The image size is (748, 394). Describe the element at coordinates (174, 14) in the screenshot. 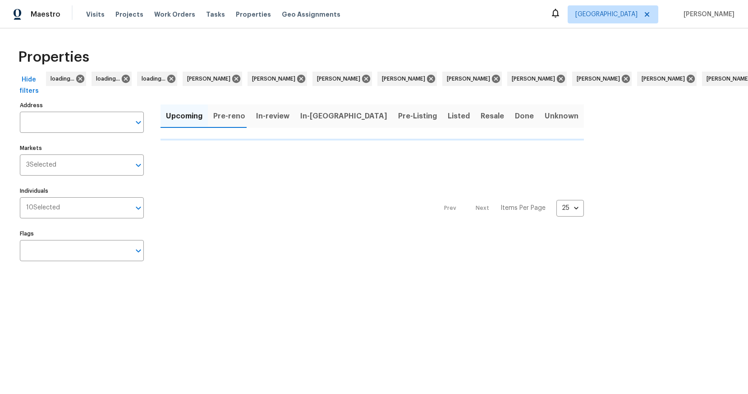

I see `span: Work Orders` at that location.